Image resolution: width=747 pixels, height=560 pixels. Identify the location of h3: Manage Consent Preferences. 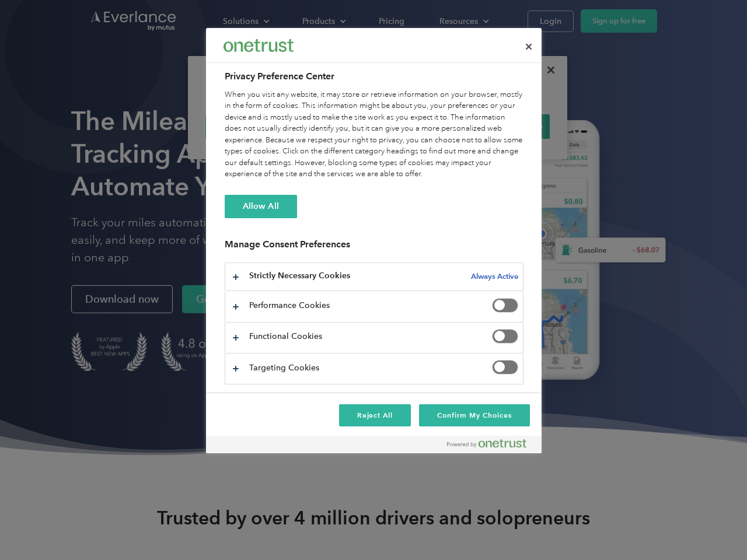
(374, 247).